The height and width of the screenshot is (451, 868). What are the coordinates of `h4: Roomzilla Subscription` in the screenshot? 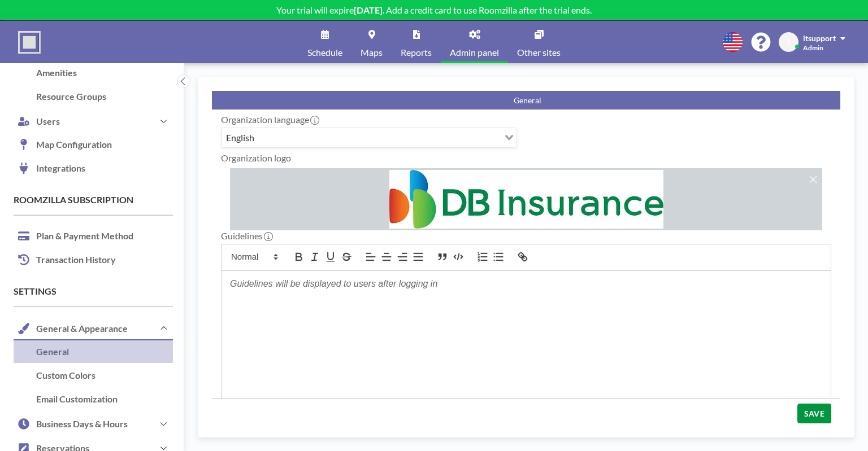 It's located at (93, 200).